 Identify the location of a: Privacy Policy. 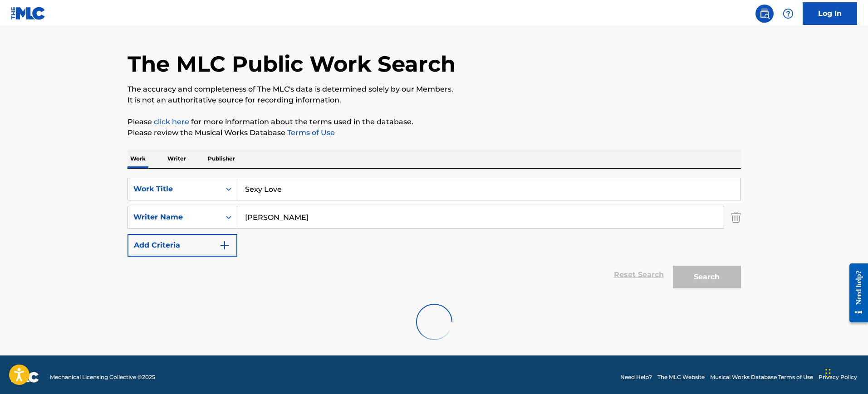
(837, 377).